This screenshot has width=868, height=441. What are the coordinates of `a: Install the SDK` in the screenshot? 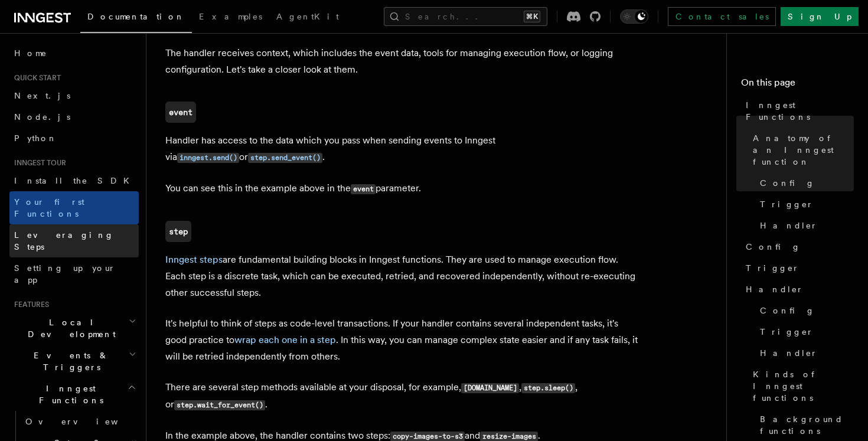 It's located at (74, 181).